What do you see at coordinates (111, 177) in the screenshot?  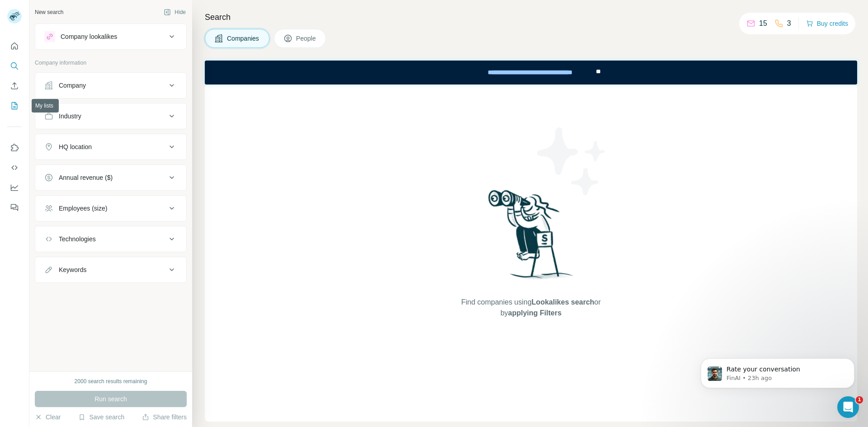 I see `button: Annual revenue ($)` at bounding box center [111, 177].